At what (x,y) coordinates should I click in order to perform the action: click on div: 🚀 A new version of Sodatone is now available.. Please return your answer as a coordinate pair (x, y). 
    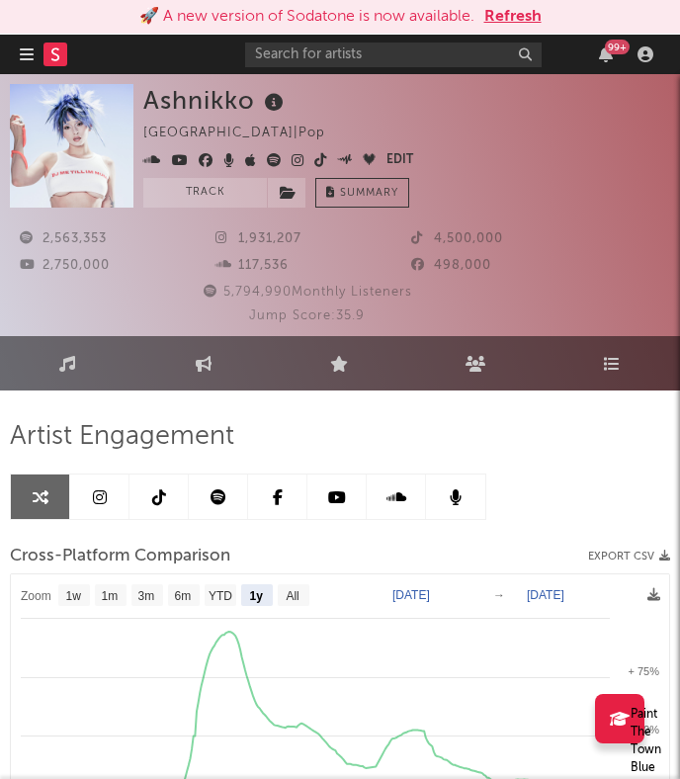
    Looking at the image, I should click on (306, 17).